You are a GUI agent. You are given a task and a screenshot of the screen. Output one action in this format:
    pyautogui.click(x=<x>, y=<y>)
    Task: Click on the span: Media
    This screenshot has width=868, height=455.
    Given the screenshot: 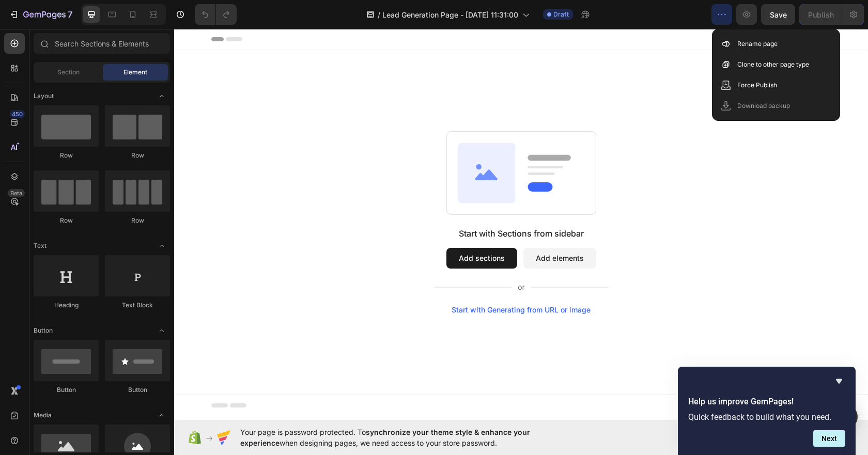 What is the action you would take?
    pyautogui.click(x=42, y=415)
    